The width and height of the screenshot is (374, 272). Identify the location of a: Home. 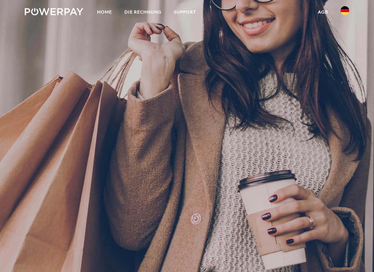
(105, 12).